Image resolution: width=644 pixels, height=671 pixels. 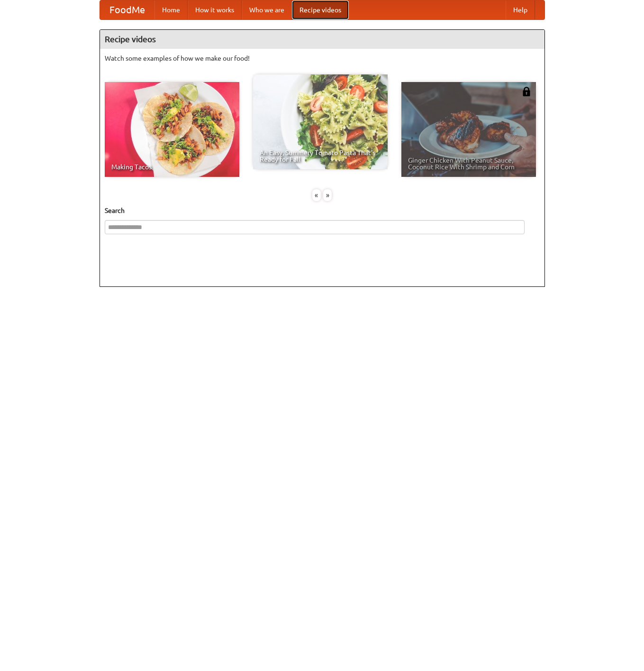 What do you see at coordinates (320, 10) in the screenshot?
I see `a: Recipe videos` at bounding box center [320, 10].